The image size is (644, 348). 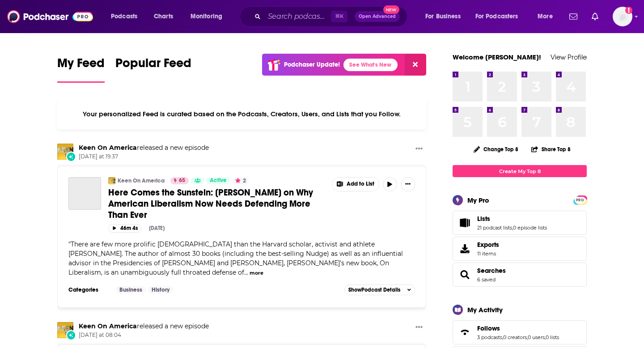 I want to click on a: Active, so click(x=219, y=181).